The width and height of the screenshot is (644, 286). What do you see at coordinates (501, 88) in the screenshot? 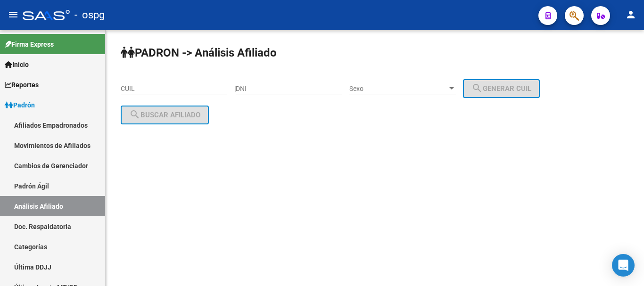
I see `span: Generar CUIL` at bounding box center [501, 88].